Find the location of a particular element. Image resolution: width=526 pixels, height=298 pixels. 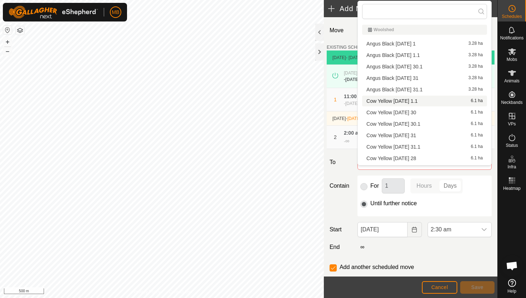

a: Help is located at coordinates (512, 286).